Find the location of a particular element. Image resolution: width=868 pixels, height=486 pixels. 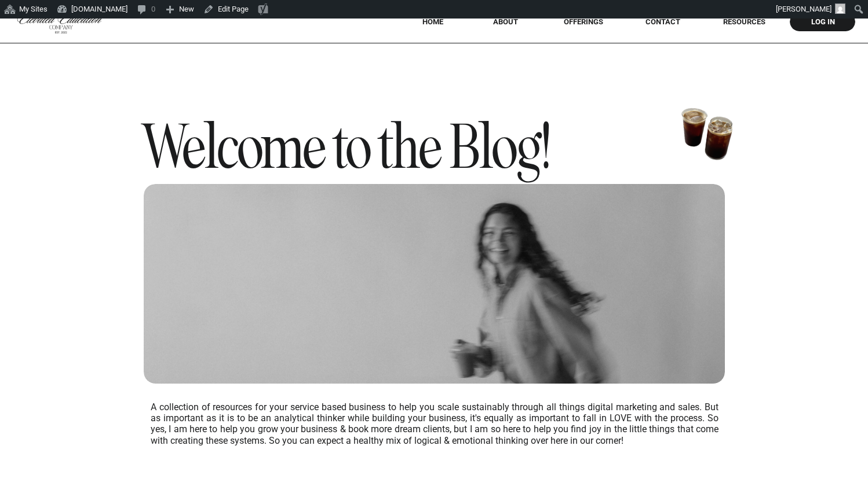

a: offerings is located at coordinates (583, 21).